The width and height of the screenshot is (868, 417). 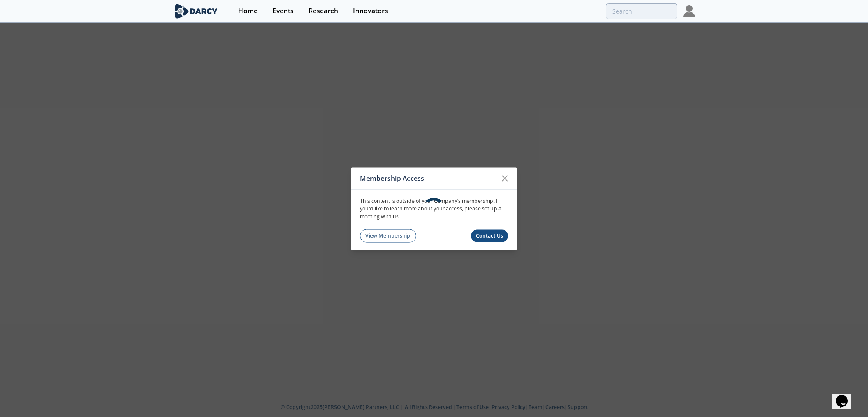 What do you see at coordinates (370, 11) in the screenshot?
I see `div: Innovators` at bounding box center [370, 11].